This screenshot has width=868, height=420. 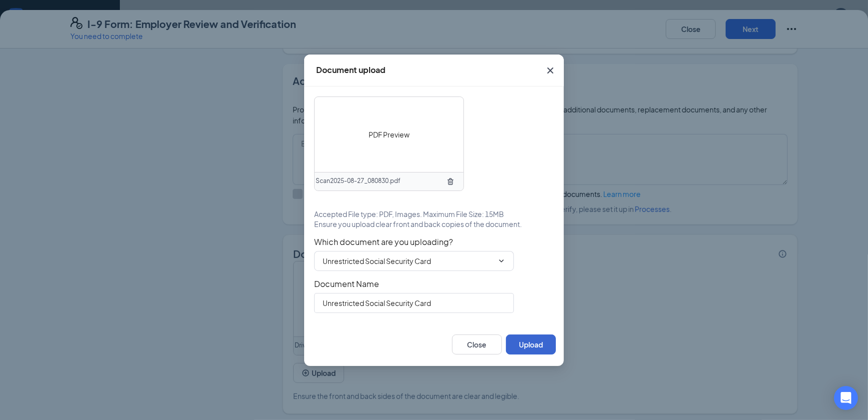 What do you see at coordinates (408, 261) in the screenshot?
I see `input: Select document type` at bounding box center [408, 261].